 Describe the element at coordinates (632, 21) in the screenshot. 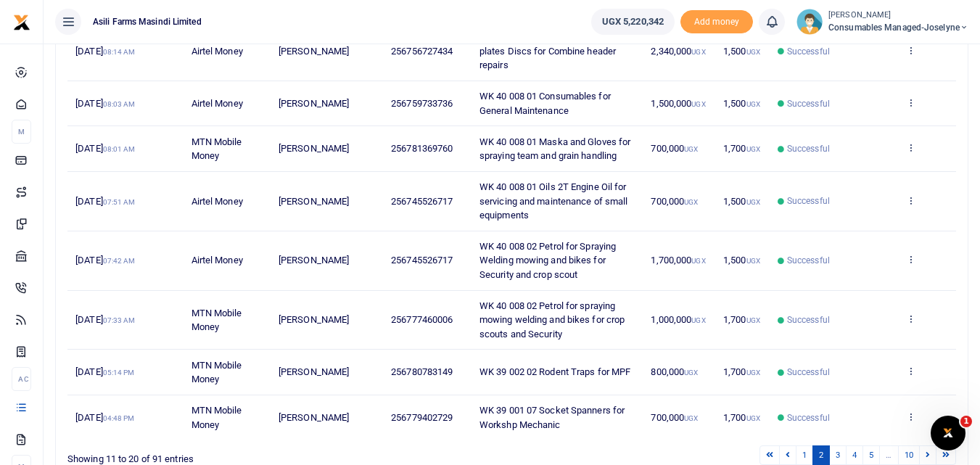

I see `a: UGX 5,220,342` at that location.